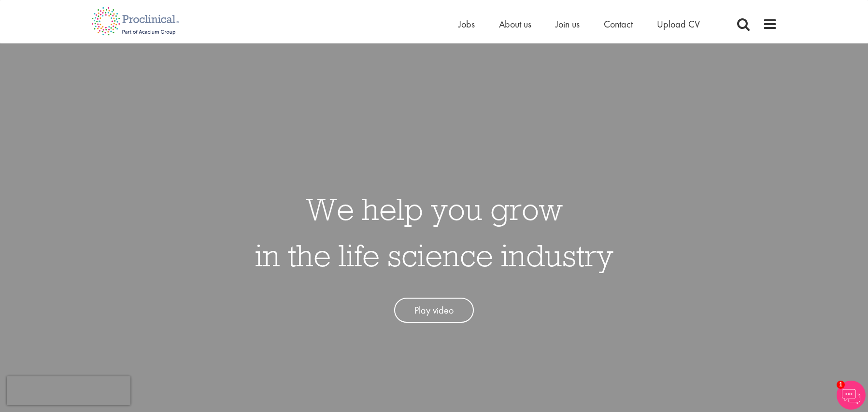 This screenshot has width=868, height=412. I want to click on a: Jobs, so click(466, 24).